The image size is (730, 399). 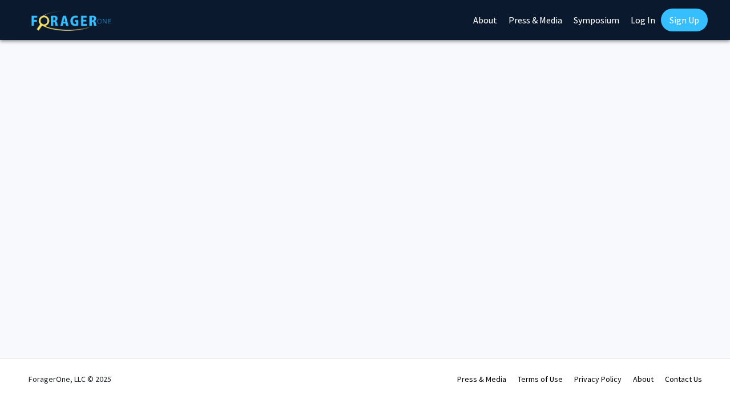 I want to click on a: Privacy Policy, so click(x=598, y=379).